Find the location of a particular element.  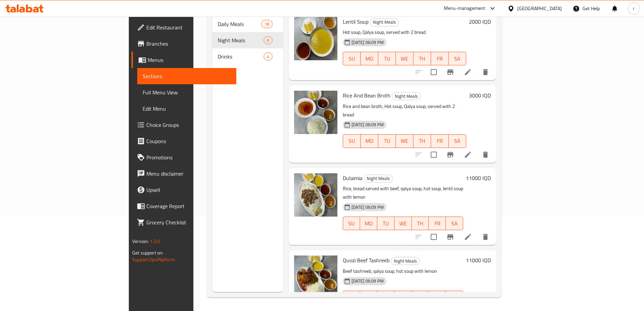

span: 4 is located at coordinates (268, 56).